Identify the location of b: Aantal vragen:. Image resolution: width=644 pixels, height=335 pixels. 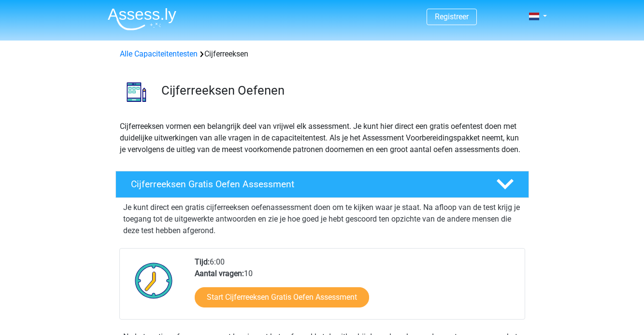
(219, 273).